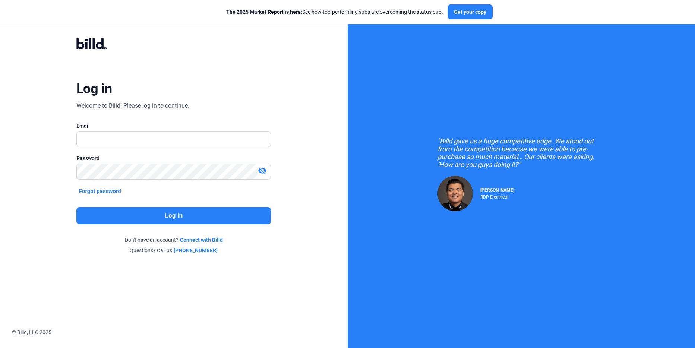  Describe the element at coordinates (497, 196) in the screenshot. I see `div: RDP Electrical` at that location.